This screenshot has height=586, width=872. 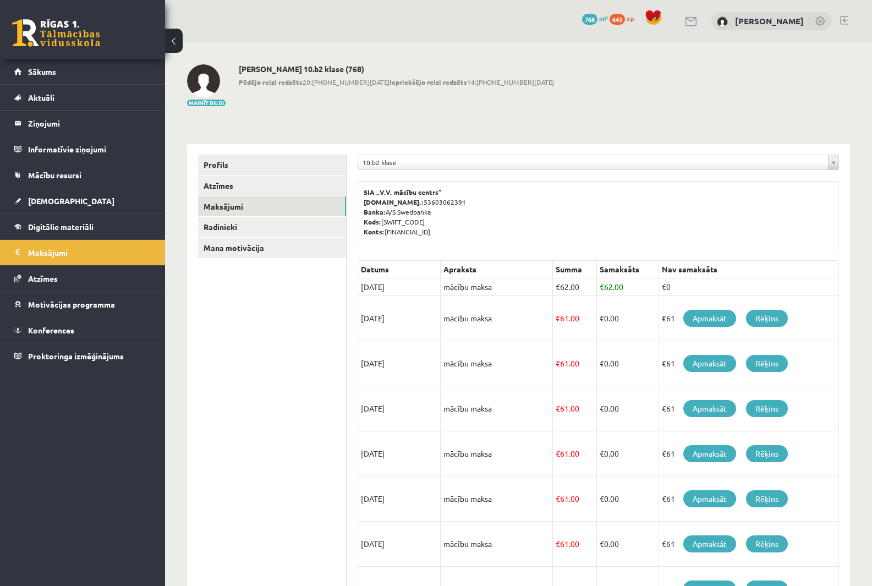 What do you see at coordinates (272, 164) in the screenshot?
I see `a: Profils` at bounding box center [272, 164].